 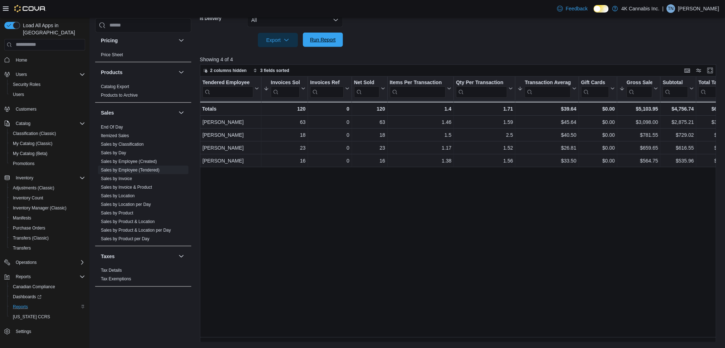 What do you see at coordinates (34, 287) in the screenshot?
I see `span: Canadian Compliance` at bounding box center [34, 287].